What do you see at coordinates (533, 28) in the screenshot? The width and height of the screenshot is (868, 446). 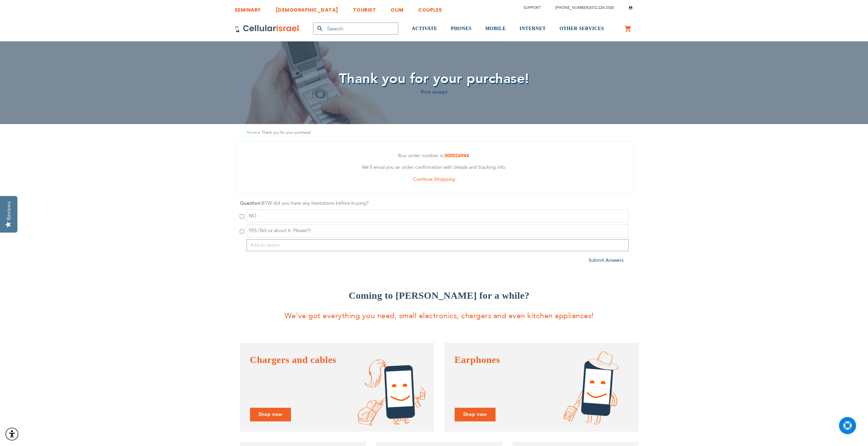 I see `span: INTERNET` at bounding box center [533, 28].